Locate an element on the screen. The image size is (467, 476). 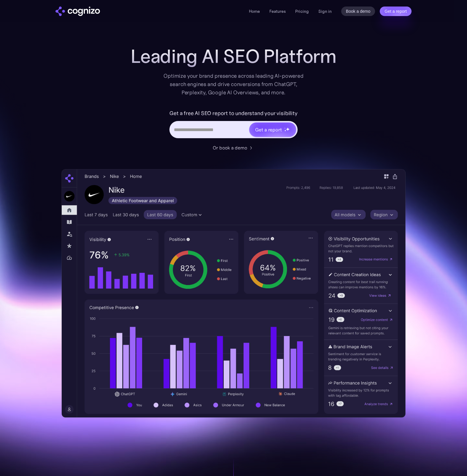
a: home is located at coordinates (78, 11).